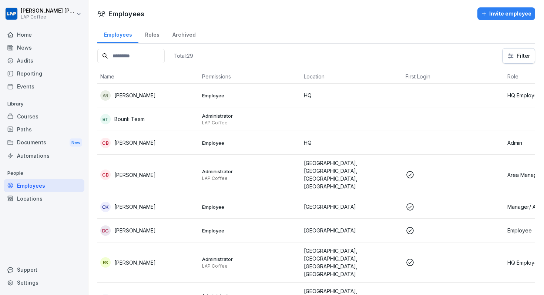 The width and height of the screenshot is (544, 295). What do you see at coordinates (519, 56) in the screenshot?
I see `button: Filter` at bounding box center [519, 56].